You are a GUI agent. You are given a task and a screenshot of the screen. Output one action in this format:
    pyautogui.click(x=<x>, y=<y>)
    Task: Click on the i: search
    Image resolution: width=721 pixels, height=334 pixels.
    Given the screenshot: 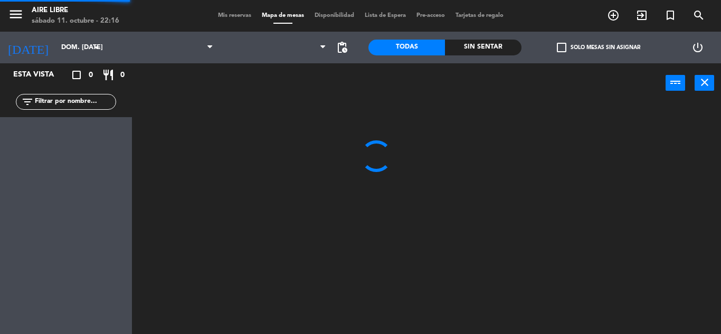 What is the action you would take?
    pyautogui.click(x=698, y=15)
    